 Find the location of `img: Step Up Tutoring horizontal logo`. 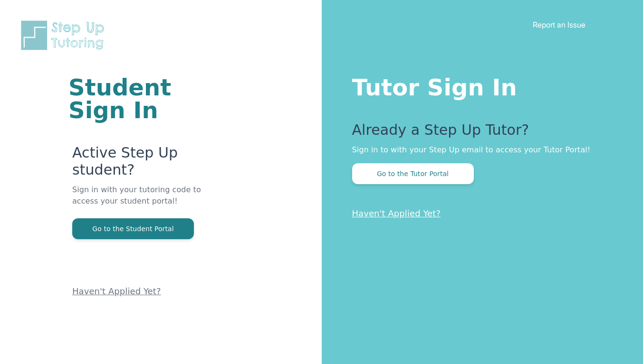

img: Step Up Tutoring horizontal logo is located at coordinates (65, 35).